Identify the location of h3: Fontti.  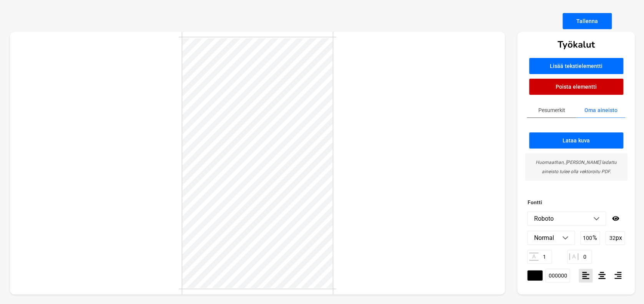
(576, 202).